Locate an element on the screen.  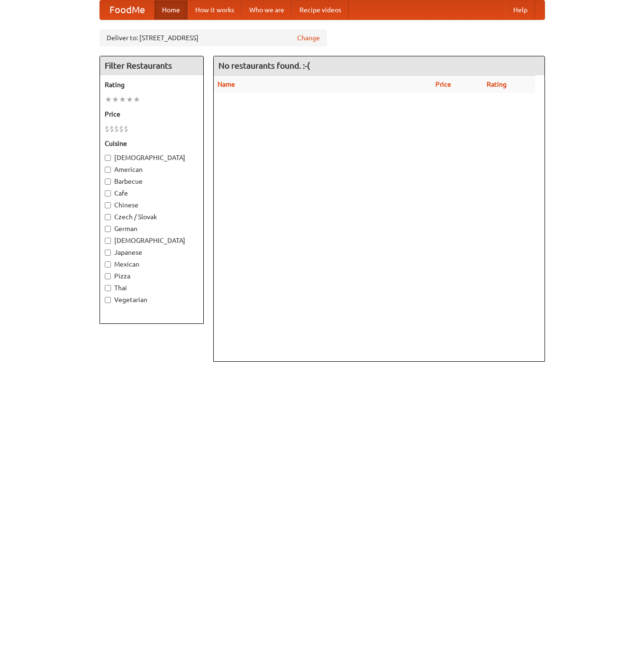
input: American is located at coordinates (108, 169).